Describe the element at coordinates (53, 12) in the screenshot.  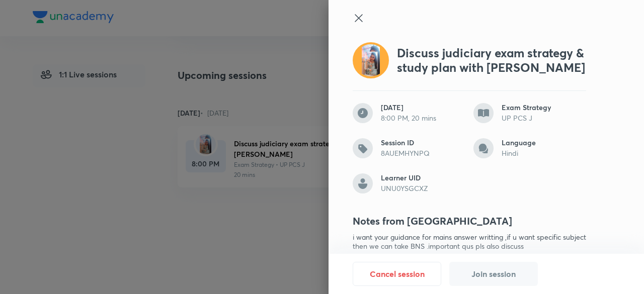
I see `span: Support` at that location.